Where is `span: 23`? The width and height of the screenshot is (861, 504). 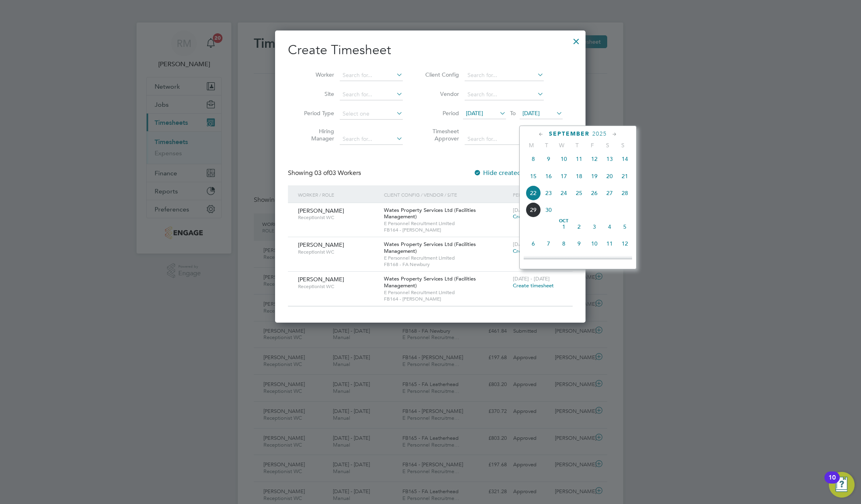
span: 23 is located at coordinates (549, 193).